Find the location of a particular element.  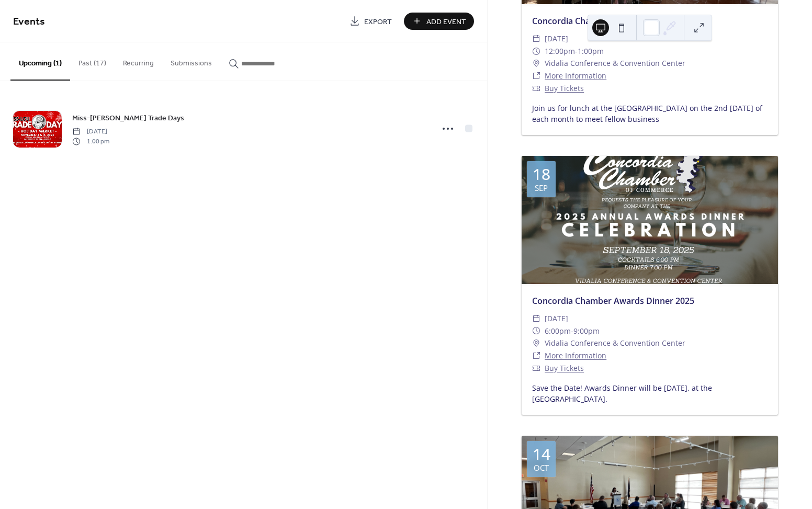

a: Concordia Chamber of Commerce Luncheon is located at coordinates (621, 21).